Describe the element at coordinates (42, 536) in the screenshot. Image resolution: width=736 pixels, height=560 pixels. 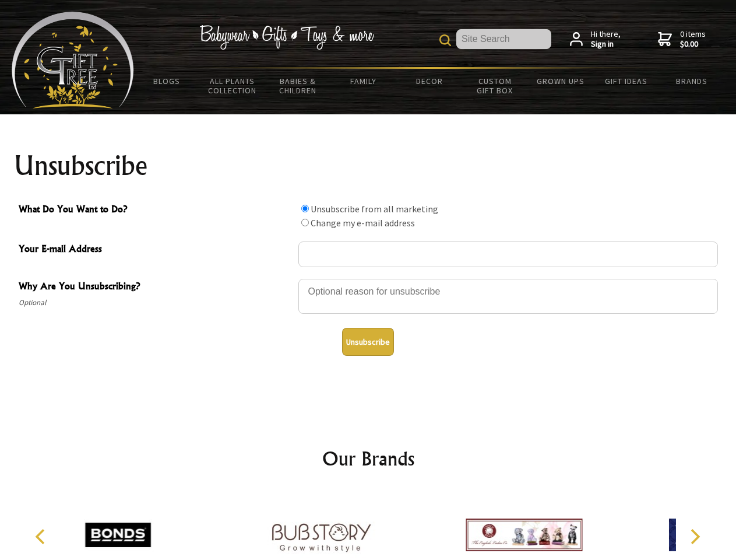
I see `button: Previous` at that location.